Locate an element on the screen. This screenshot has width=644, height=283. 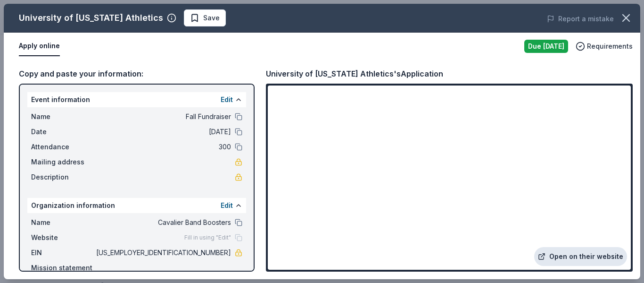
div: Copy and paste your information: is located at coordinates (137, 74).